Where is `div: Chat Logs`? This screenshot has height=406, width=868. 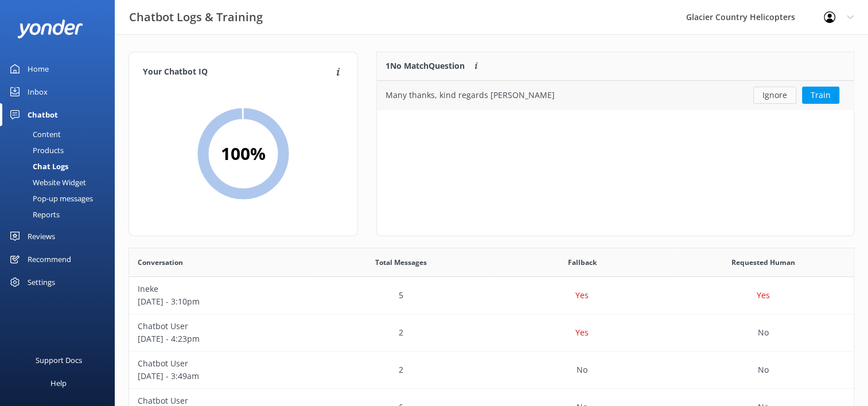
div: Chat Logs is located at coordinates (37, 166).